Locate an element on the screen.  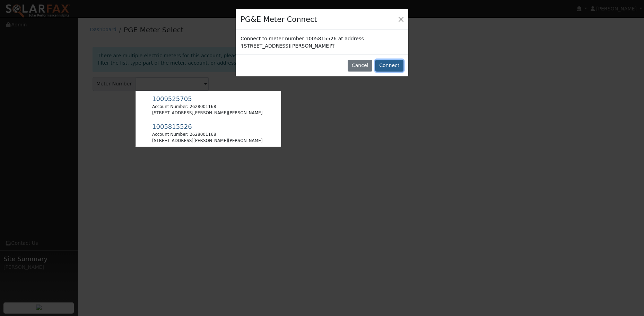
button: Close is located at coordinates (401, 19).